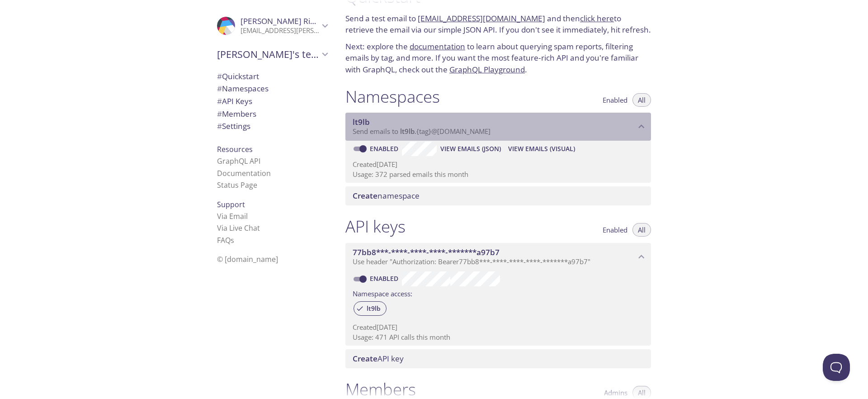 This screenshot has height=399, width=868. Describe the element at coordinates (272, 114) in the screenshot. I see `div: Members` at that location.